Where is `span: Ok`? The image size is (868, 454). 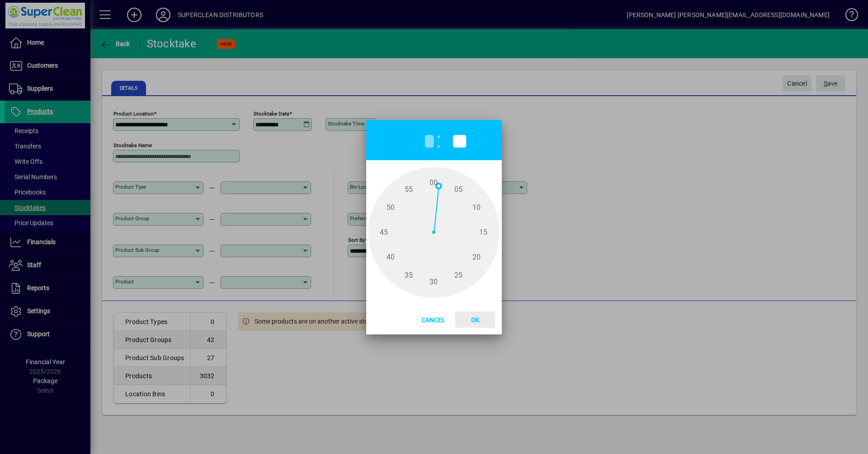 span: Ok is located at coordinates (475, 320).